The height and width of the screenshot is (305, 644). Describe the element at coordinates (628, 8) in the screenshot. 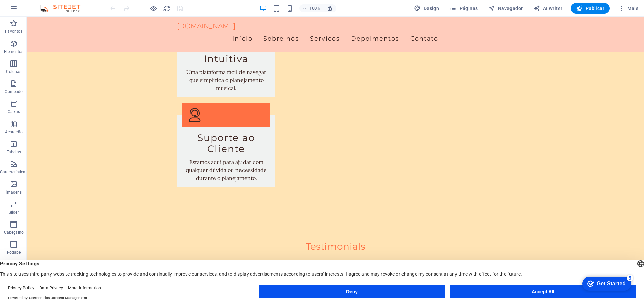

I see `span: Mais` at that location.